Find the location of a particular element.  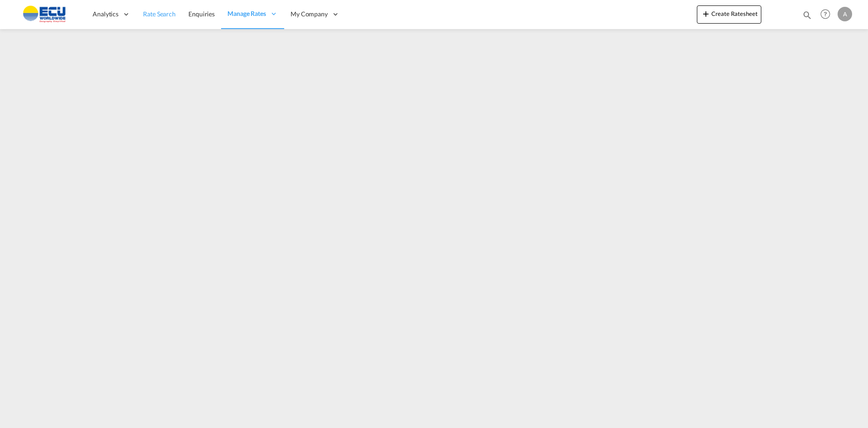

span: Enquiries is located at coordinates (202, 14).